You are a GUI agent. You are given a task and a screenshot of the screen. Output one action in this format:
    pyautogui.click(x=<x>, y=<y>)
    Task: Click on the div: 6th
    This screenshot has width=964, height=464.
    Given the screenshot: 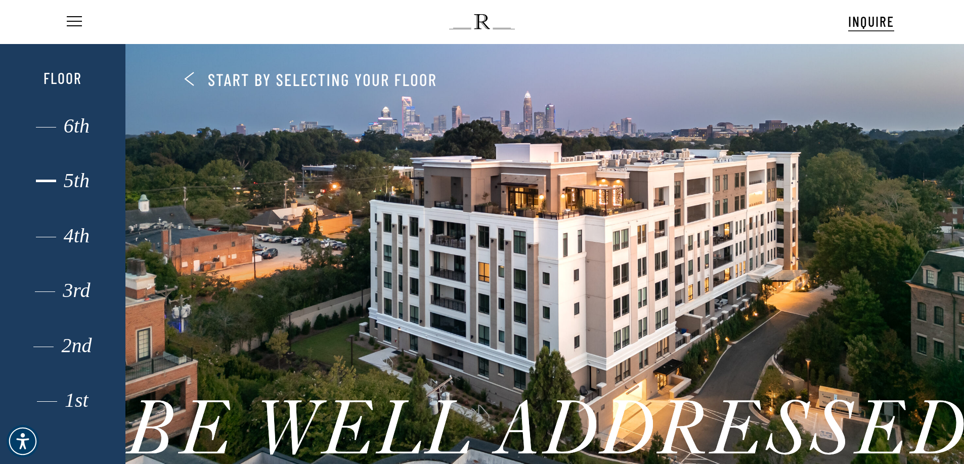 What is the action you would take?
    pyautogui.click(x=63, y=126)
    